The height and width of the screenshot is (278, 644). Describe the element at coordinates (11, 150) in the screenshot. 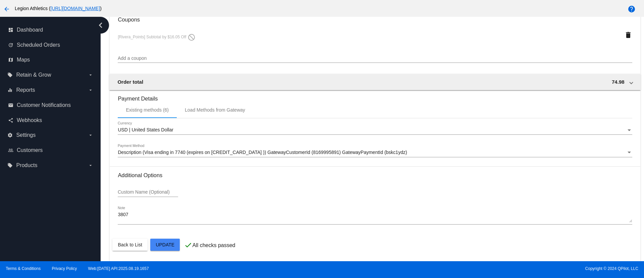

I see `i: people_outline` at that location.